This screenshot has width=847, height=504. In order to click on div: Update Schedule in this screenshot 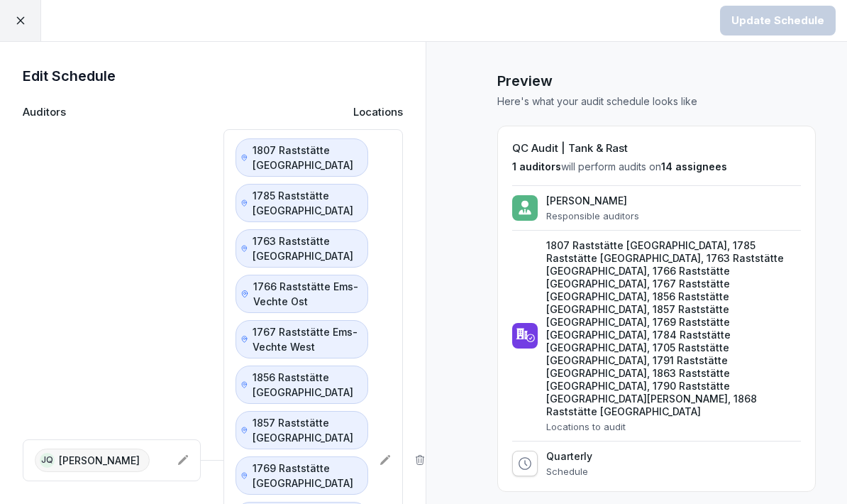, I will do `click(777, 21)`.